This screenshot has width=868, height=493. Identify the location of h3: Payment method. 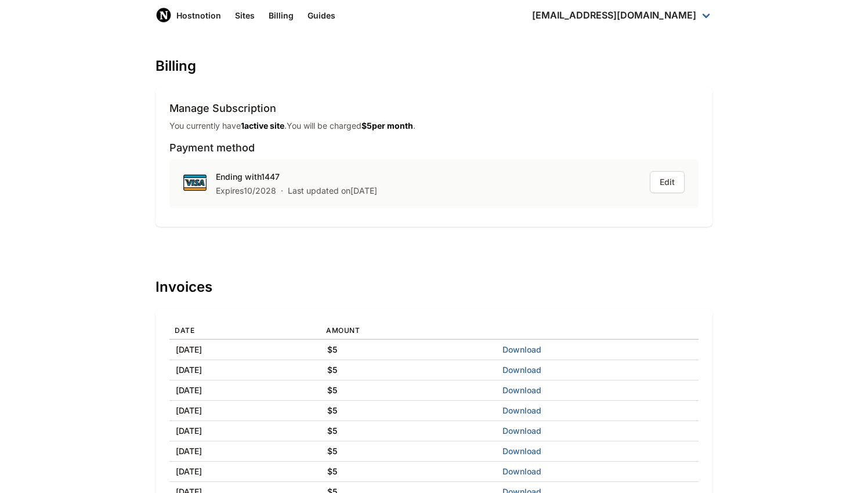
(434, 148).